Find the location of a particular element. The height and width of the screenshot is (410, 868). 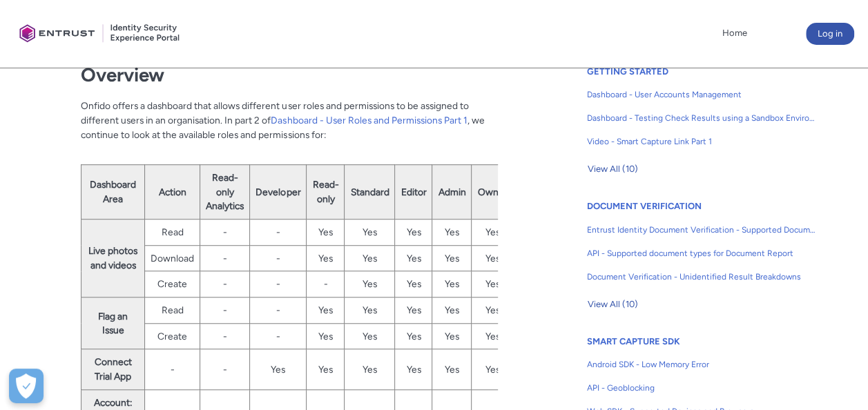

strong: Overview is located at coordinates (122, 75).